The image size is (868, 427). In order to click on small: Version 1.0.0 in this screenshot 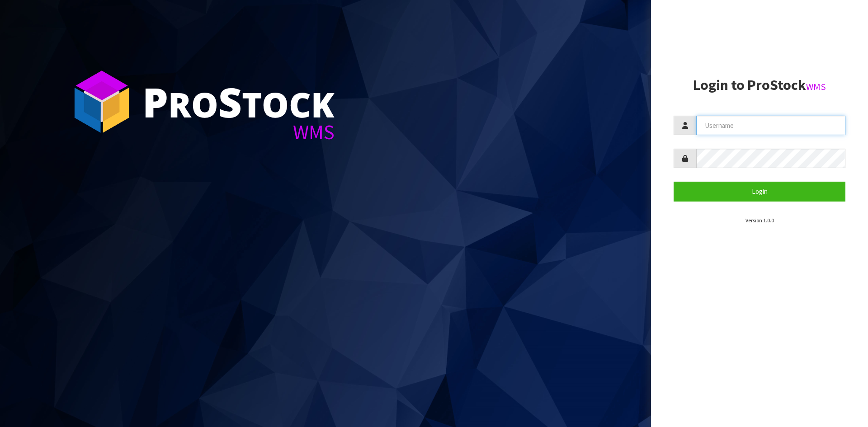, I will do `click(760, 220)`.